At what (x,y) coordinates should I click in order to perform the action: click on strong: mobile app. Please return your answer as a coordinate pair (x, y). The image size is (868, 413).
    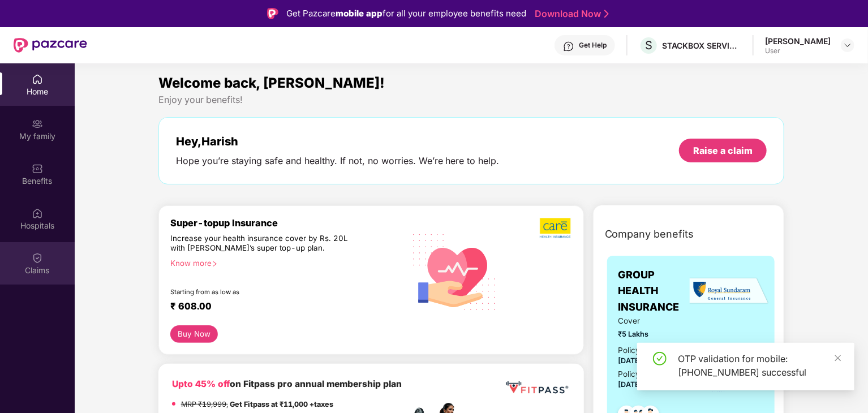
    Looking at the image, I should click on (358, 13).